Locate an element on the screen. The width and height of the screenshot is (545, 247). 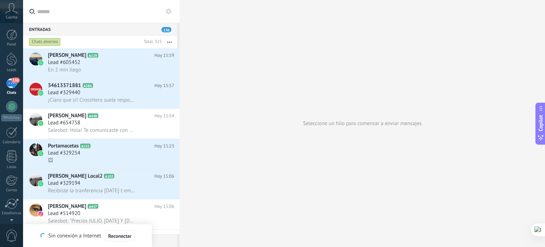
span: 34613371881 is located at coordinates (65, 85).